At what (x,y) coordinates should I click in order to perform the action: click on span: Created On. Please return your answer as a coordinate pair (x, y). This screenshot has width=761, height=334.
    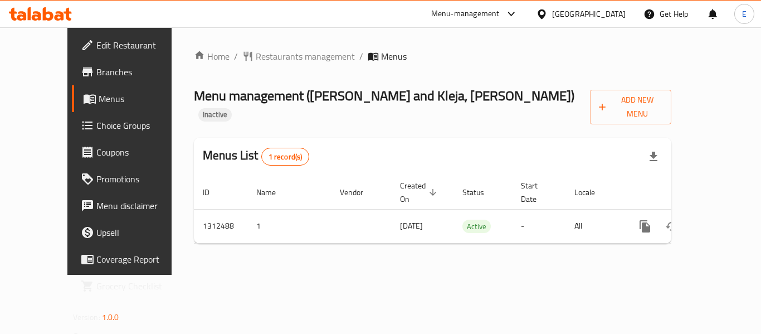
    Looking at the image, I should click on (420, 192).